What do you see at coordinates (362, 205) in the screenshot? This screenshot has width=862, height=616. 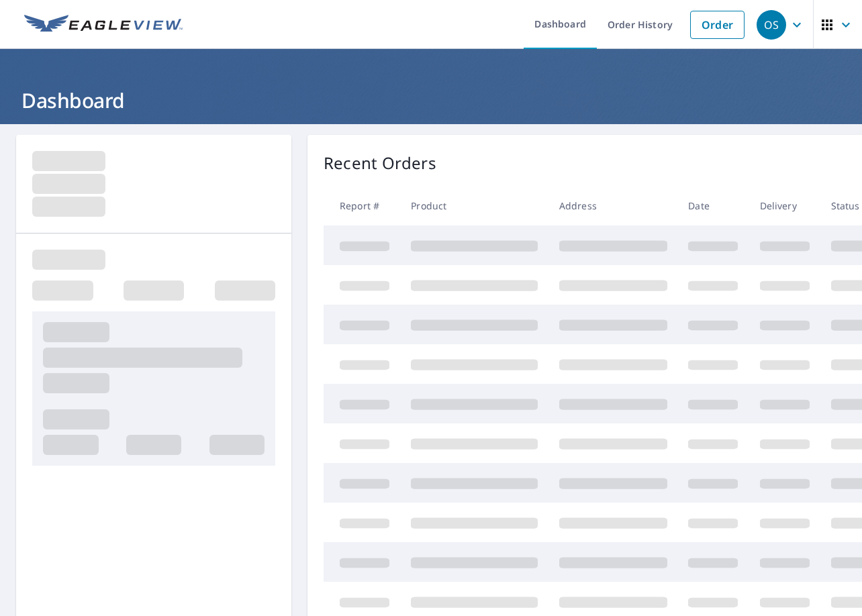 I see `th: Report #` at bounding box center [362, 205].